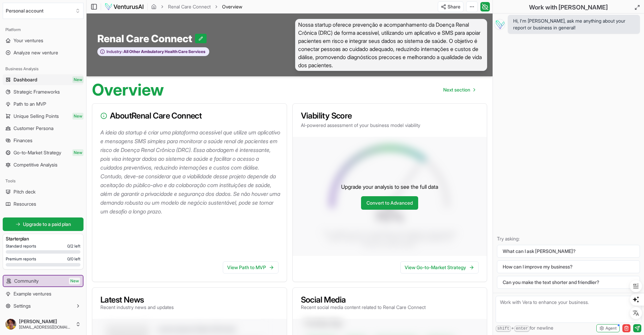 This screenshot has height=335, width=644. Describe the element at coordinates (524, 328) in the screenshot. I see `span: + for newline` at that location.